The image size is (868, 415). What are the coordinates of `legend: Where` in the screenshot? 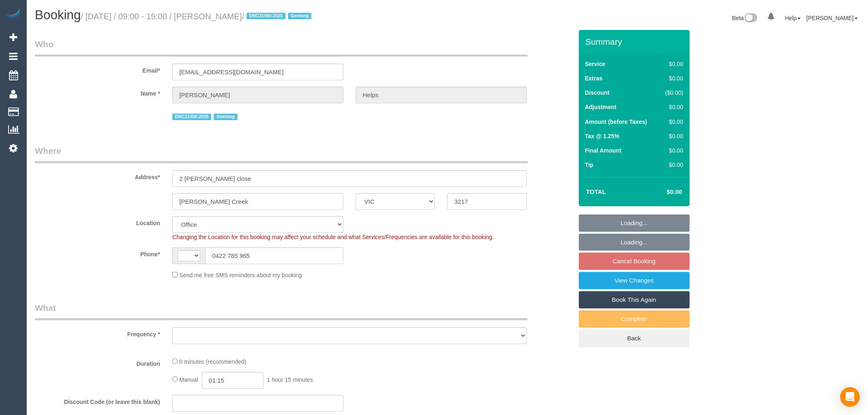 It's located at (281, 153).